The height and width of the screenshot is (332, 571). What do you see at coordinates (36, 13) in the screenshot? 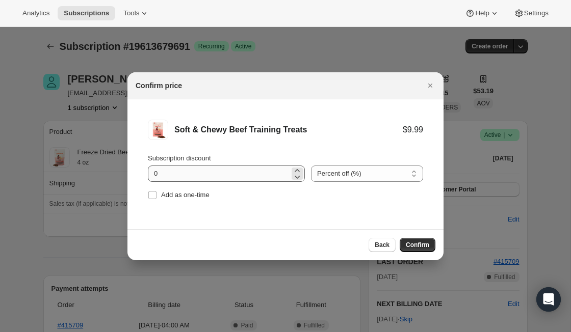
I see `span: Analytics` at bounding box center [36, 13].